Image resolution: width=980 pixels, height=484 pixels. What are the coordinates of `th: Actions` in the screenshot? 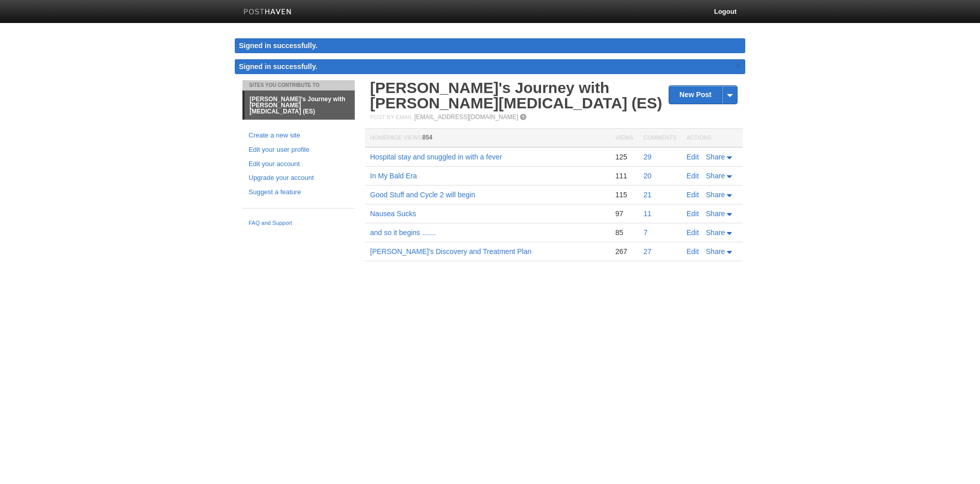 It's located at (712, 138).